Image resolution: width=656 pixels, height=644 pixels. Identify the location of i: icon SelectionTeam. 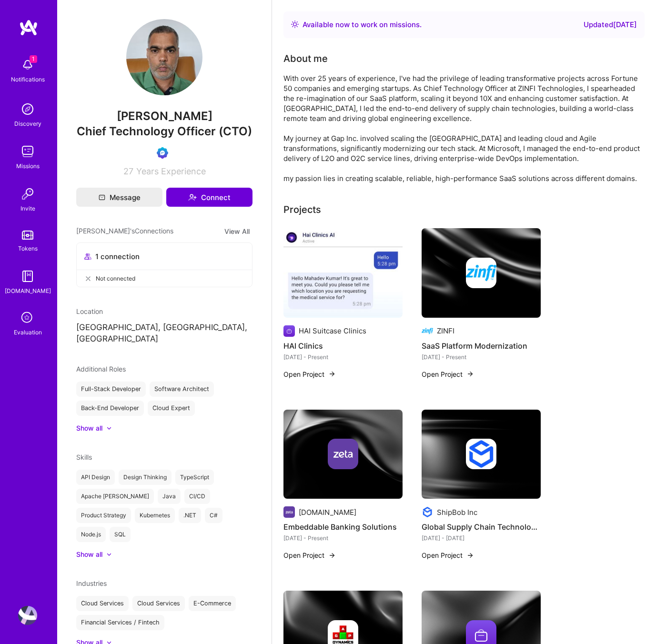
(28, 318).